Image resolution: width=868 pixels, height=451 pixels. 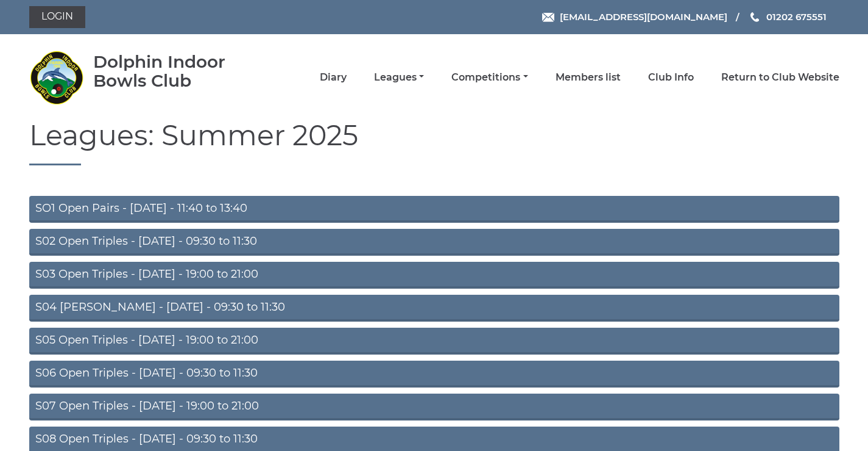 What do you see at coordinates (548, 17) in the screenshot?
I see `img: Email` at bounding box center [548, 17].